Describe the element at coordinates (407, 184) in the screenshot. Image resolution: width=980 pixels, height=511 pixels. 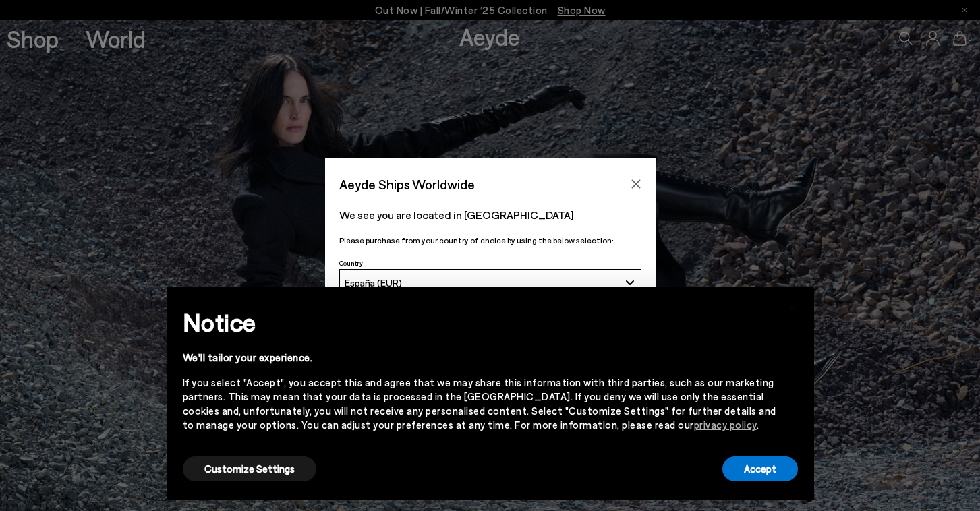
I see `span: Aeyde Ships Worldwide` at that location.